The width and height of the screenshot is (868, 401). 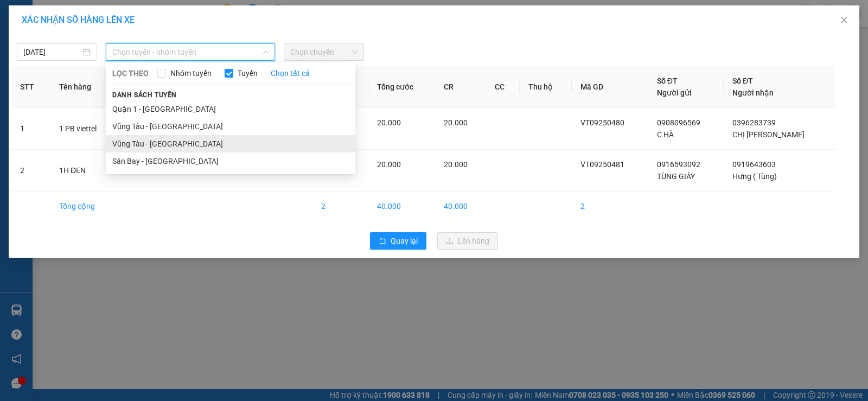 What do you see at coordinates (31, 86) in the screenshot?
I see `th: STT` at bounding box center [31, 86].